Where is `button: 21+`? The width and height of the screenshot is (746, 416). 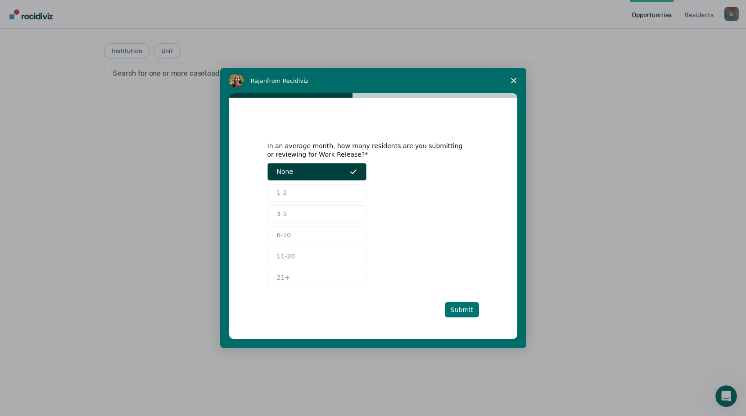
button: 21+ is located at coordinates (317, 277).